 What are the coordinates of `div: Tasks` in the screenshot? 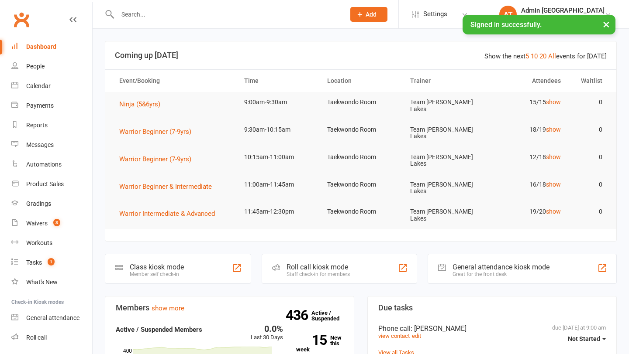 It's located at (34, 263).